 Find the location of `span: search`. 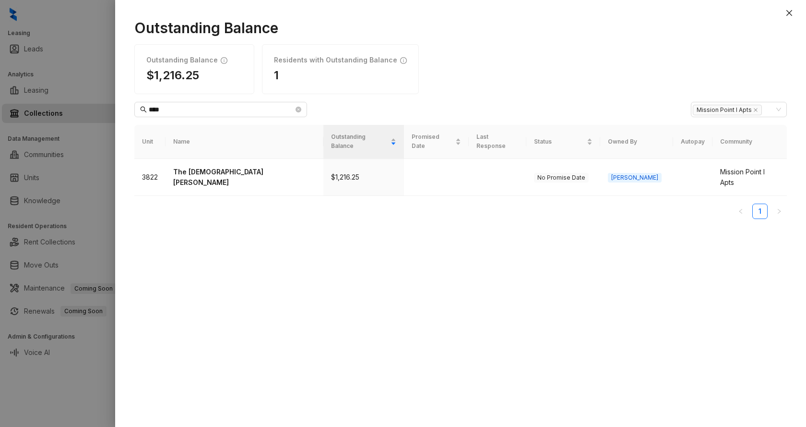

span: search is located at coordinates (143, 109).